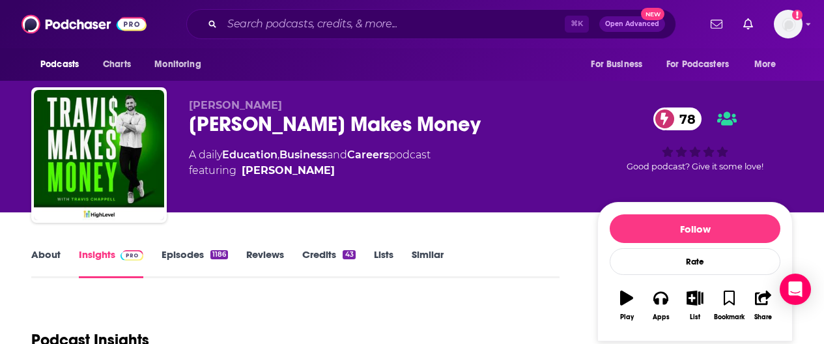  What do you see at coordinates (695, 229) in the screenshot?
I see `button: Follow` at bounding box center [695, 229].